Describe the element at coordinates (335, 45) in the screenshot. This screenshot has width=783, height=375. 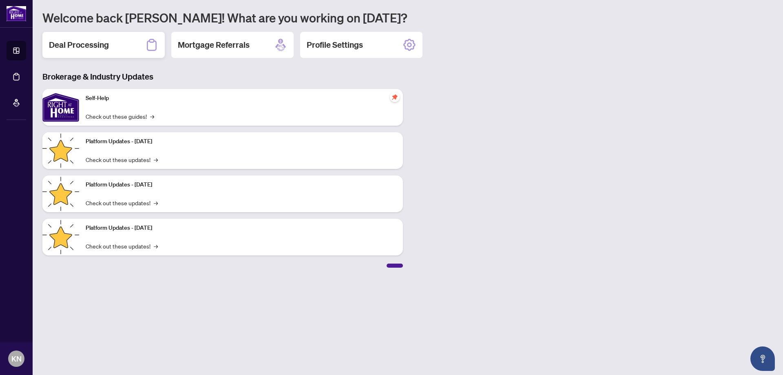
I see `h2: Profile Settings` at that location.